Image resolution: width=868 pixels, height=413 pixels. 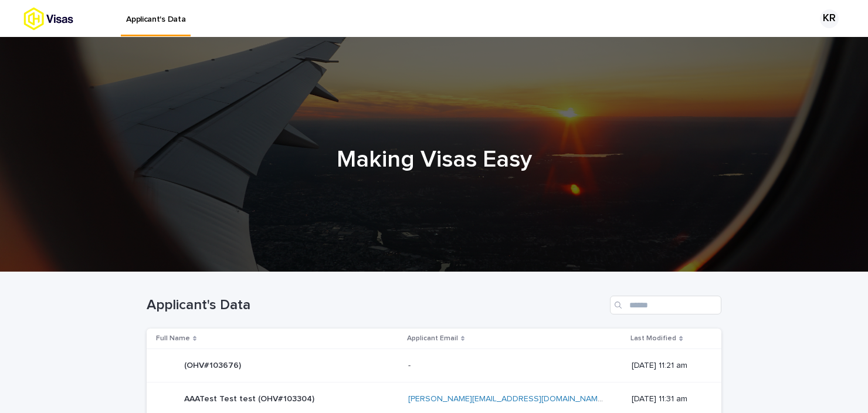 I want to click on h1: Making Visas Easy, so click(x=434, y=160).